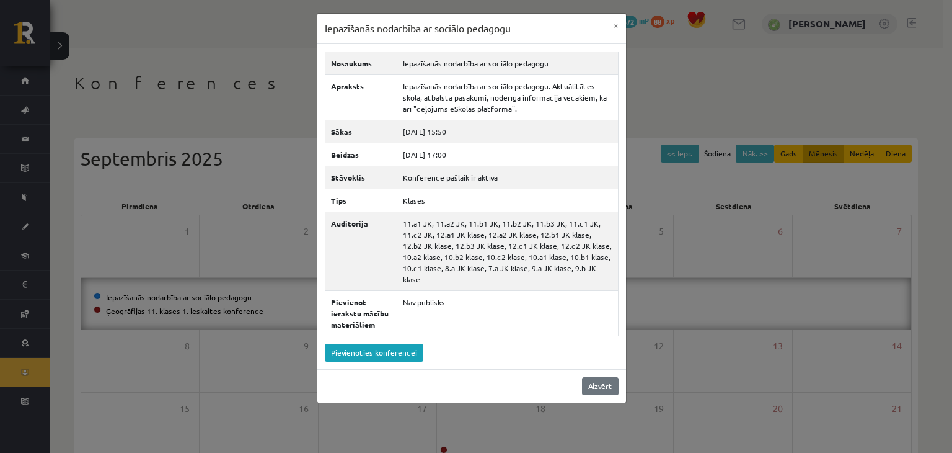  Describe the element at coordinates (507, 313) in the screenshot. I see `td: Nav publisks` at that location.